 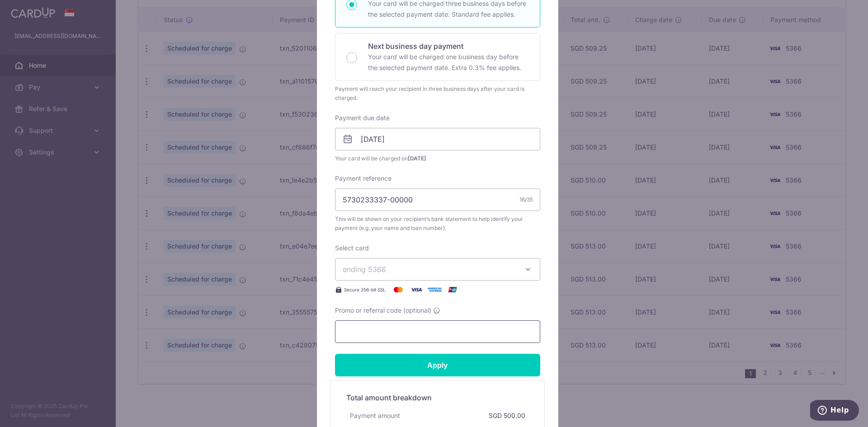 What do you see at coordinates (29, 11) in the screenshot?
I see `span: Help` at bounding box center [29, 11].